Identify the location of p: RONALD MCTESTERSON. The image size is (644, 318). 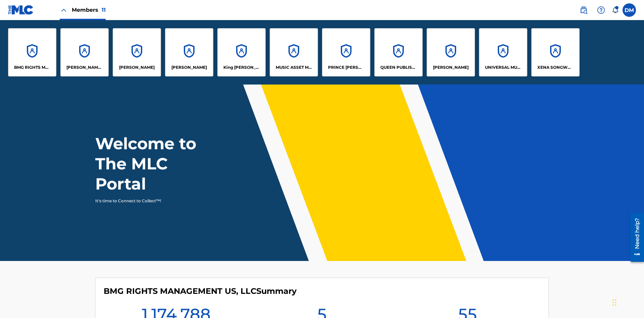
(451, 67).